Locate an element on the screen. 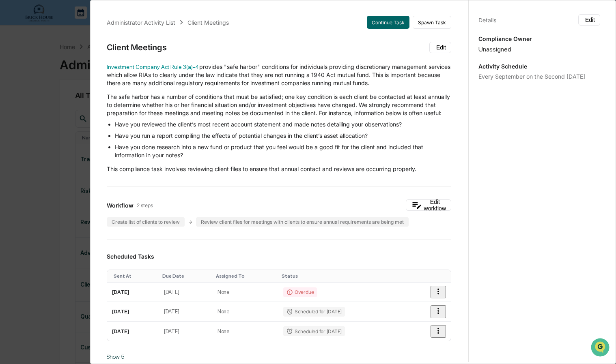 This screenshot has height=364, width=616. span: Data Lookup is located at coordinates (34, 185).